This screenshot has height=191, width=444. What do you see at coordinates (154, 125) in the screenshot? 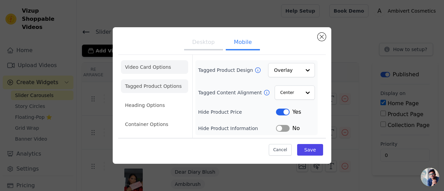
I see `li: Container Options` at bounding box center [154, 125].